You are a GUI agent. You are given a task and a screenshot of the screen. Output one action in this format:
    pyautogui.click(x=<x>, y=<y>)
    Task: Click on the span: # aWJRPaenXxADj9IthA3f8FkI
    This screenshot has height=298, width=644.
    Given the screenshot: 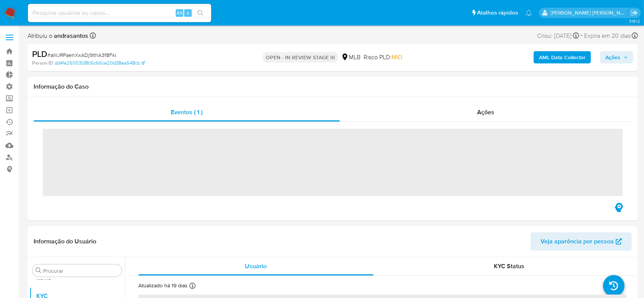 What is the action you would take?
    pyautogui.click(x=82, y=55)
    